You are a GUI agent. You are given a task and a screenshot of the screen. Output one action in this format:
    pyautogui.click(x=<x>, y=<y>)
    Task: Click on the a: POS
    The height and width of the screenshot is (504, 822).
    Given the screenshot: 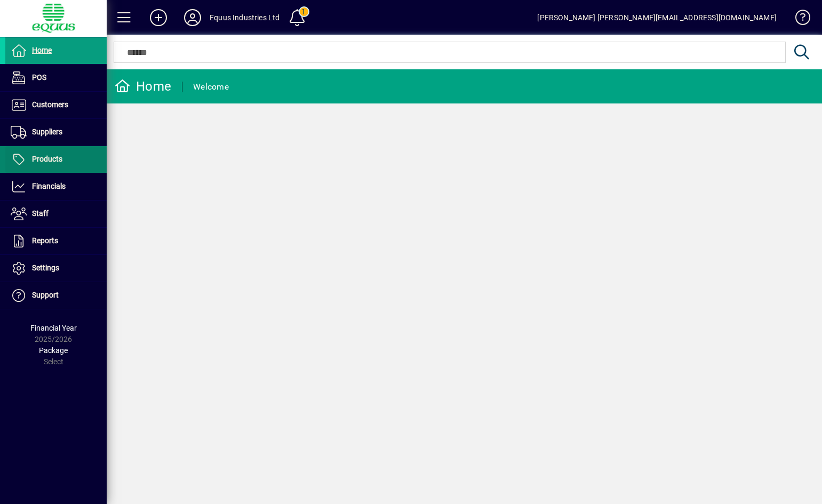 What is the action you would take?
    pyautogui.click(x=56, y=78)
    